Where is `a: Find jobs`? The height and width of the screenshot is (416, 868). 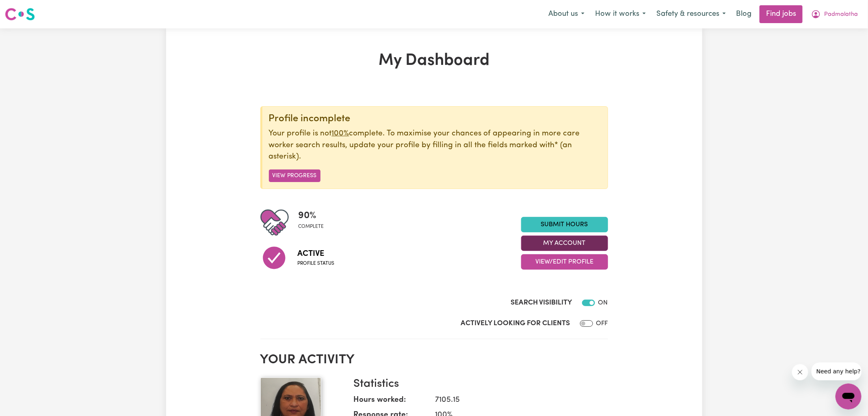
a: Find jobs is located at coordinates (781, 14).